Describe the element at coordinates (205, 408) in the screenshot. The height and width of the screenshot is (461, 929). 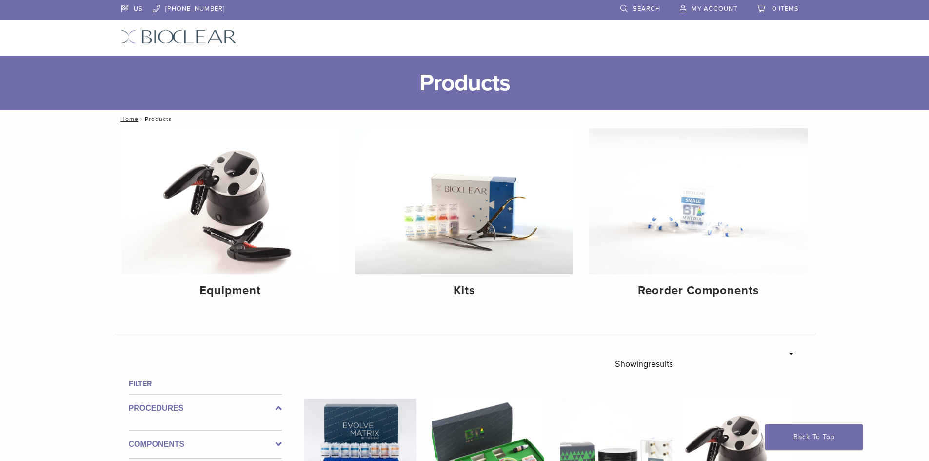
I see `label: Procedures` at that location.